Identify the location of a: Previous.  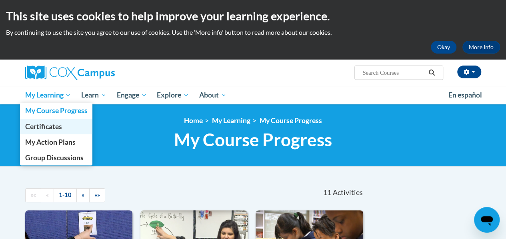
(47, 195).